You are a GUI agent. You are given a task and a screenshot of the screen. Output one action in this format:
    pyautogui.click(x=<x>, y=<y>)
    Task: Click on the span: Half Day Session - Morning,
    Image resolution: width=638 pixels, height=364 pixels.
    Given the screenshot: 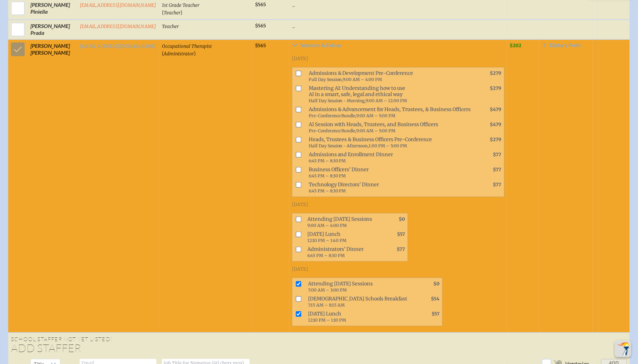 What is the action you would take?
    pyautogui.click(x=337, y=100)
    